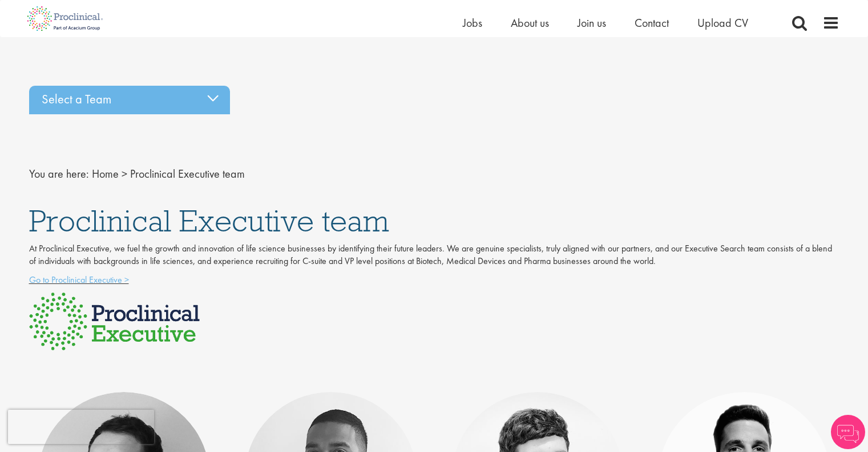 This screenshot has width=868, height=452. Describe the element at coordinates (652, 23) in the screenshot. I see `a: Contact` at that location.